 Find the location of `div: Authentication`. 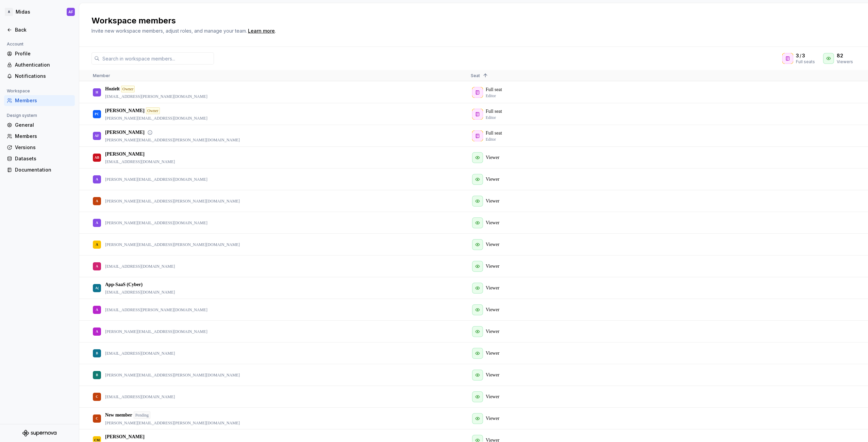

div: Authentication is located at coordinates (43, 65).